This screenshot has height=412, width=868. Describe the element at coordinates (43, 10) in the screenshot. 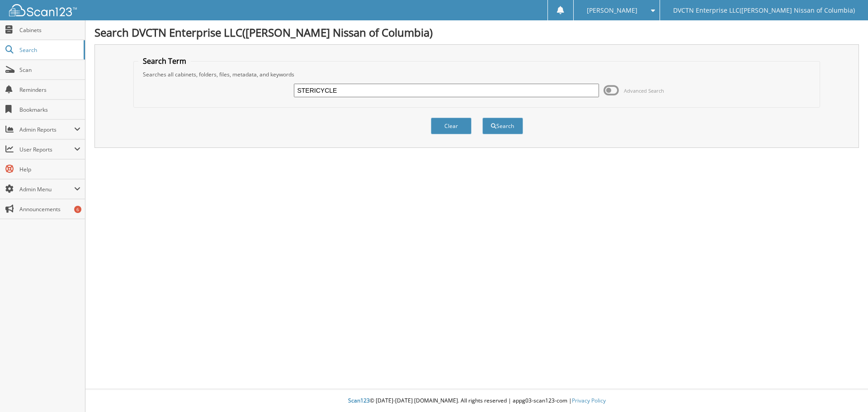

I see `img: scan123-logo-white.svg` at that location.